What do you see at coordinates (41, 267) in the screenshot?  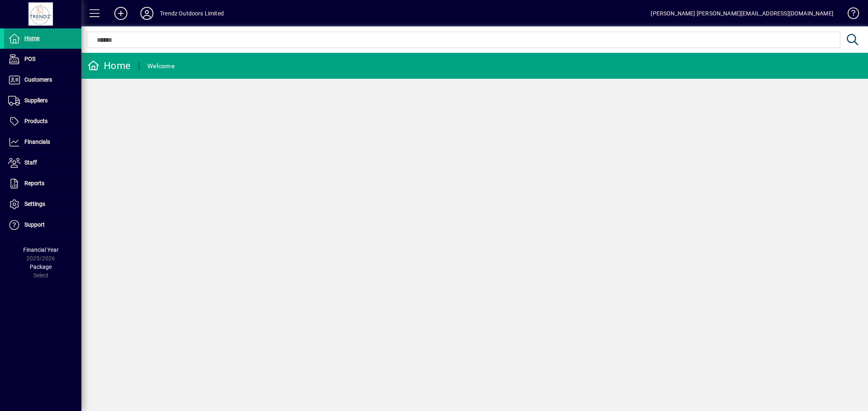 I see `span: Package` at bounding box center [41, 267].